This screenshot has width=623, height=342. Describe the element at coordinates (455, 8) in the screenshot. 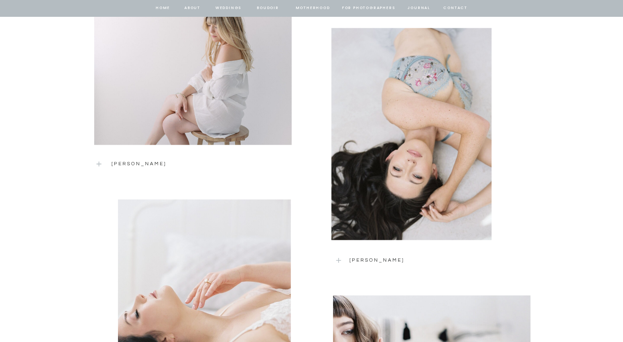

I see `a: contact` at that location.